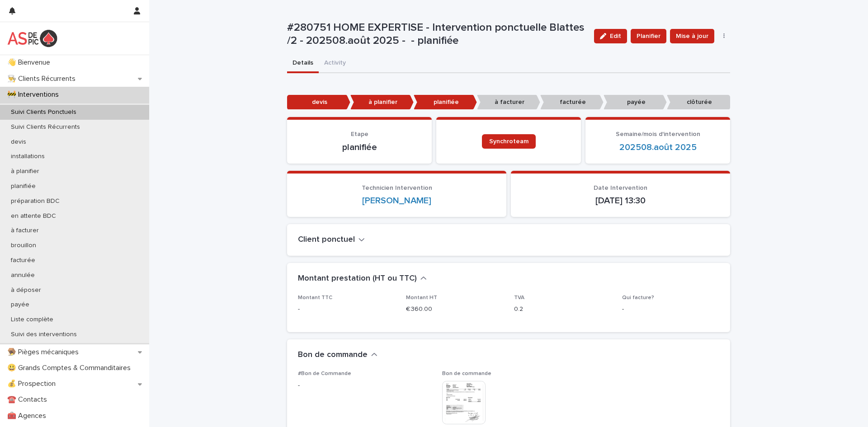 The width and height of the screenshot is (868, 427). Describe the element at coordinates (32, 39) in the screenshot. I see `img: yKcqic14S0S6KrLdrqO6` at that location.